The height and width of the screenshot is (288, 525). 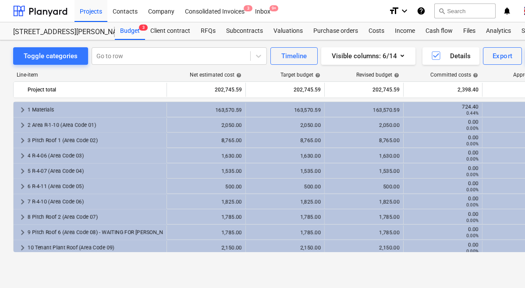 What do you see at coordinates (300, 75) in the screenshot?
I see `div: Target budget` at bounding box center [300, 75].